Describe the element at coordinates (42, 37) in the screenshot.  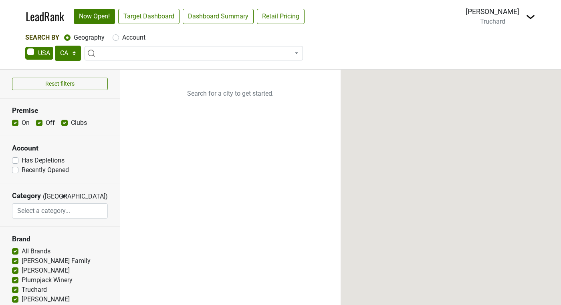
I see `span: Search By` at that location.